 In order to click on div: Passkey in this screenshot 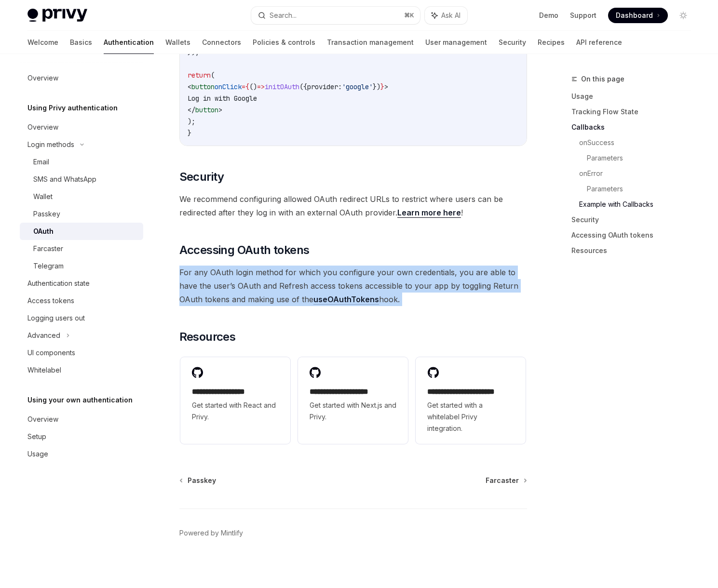, I will do `click(47, 214)`.